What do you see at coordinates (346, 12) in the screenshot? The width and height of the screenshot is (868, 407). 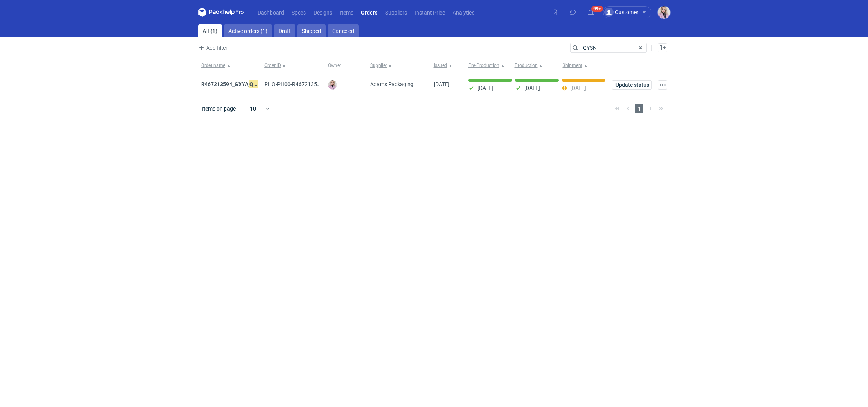 I see `a: Items` at bounding box center [346, 12].